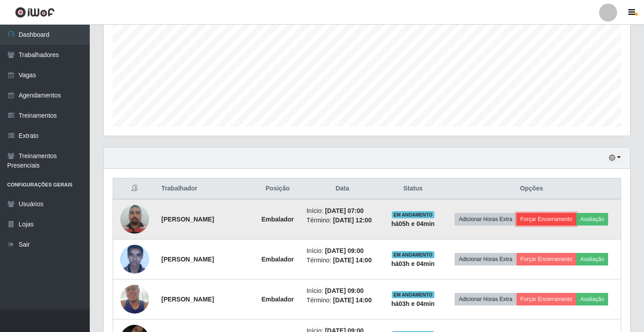 The image size is (644, 332). I want to click on th: Opções, so click(532, 189).